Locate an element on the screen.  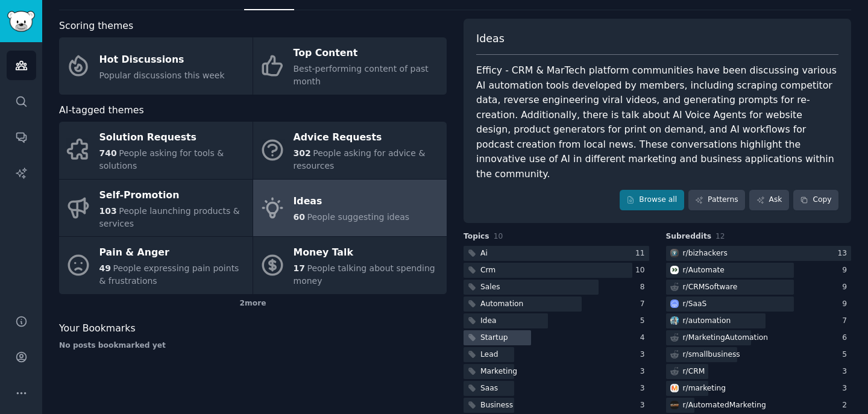
div: Top Content is located at coordinates (367, 54).